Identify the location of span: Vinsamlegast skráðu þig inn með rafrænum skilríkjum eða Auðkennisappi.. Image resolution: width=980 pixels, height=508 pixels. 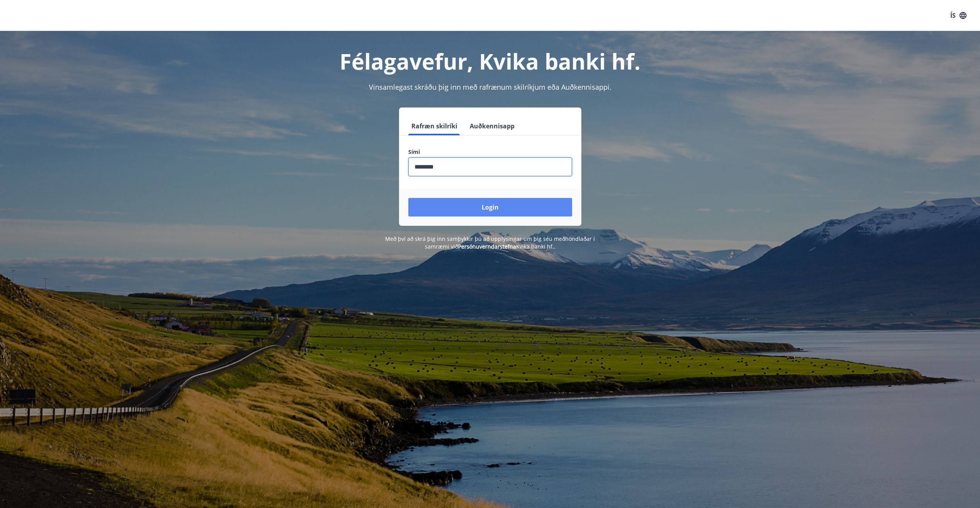
(490, 87).